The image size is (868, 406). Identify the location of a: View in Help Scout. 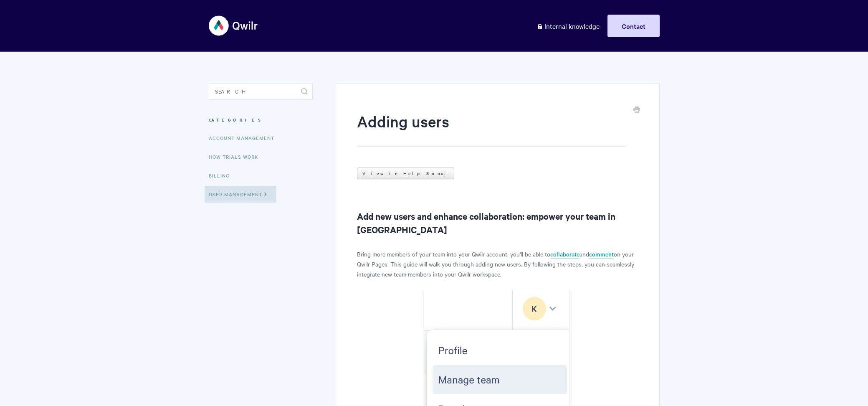
(405, 174).